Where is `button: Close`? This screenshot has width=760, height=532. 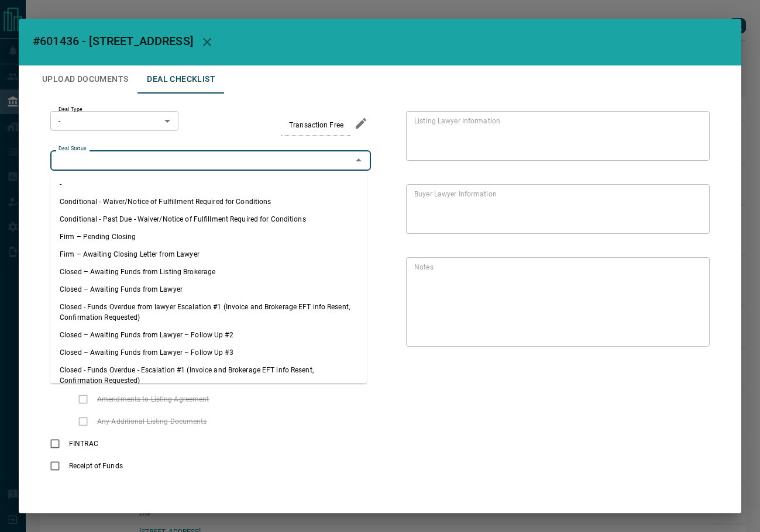
button: Close is located at coordinates (359, 160).